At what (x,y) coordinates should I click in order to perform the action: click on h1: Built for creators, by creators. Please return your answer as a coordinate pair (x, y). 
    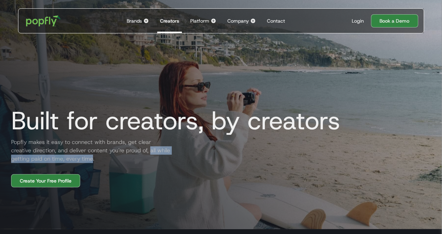
    Looking at the image, I should click on (173, 120).